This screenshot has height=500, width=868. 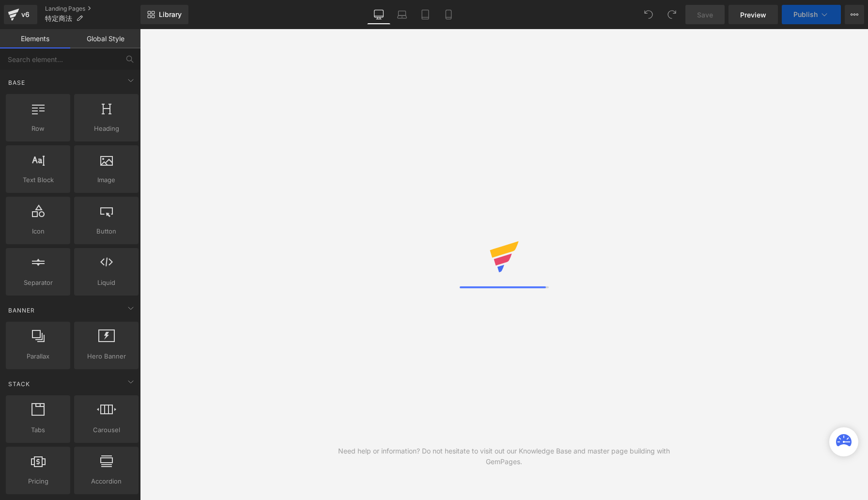 I want to click on span: Liquid, so click(x=106, y=282).